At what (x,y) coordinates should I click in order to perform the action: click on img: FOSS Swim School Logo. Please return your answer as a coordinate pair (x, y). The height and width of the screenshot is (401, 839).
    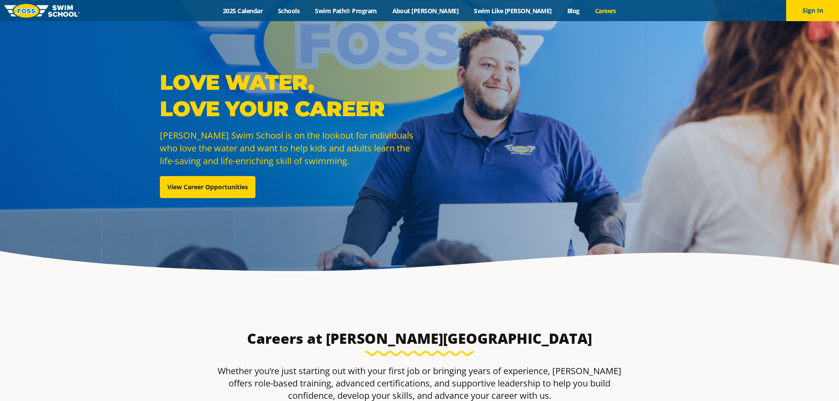
    Looking at the image, I should click on (42, 11).